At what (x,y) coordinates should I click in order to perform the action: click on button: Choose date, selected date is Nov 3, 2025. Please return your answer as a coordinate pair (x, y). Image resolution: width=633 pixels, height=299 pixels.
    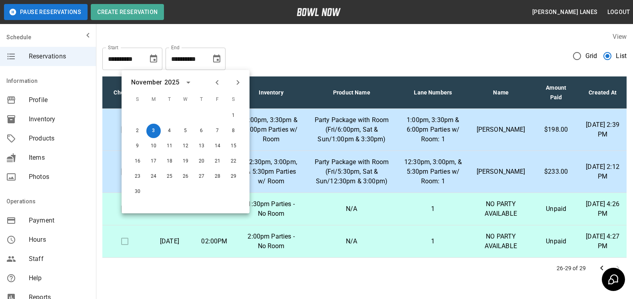
    Looking at the image, I should click on (217, 59).